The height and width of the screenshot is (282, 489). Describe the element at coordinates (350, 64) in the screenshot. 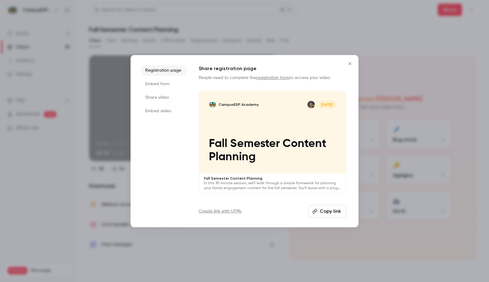

I see `button: Close` at that location.